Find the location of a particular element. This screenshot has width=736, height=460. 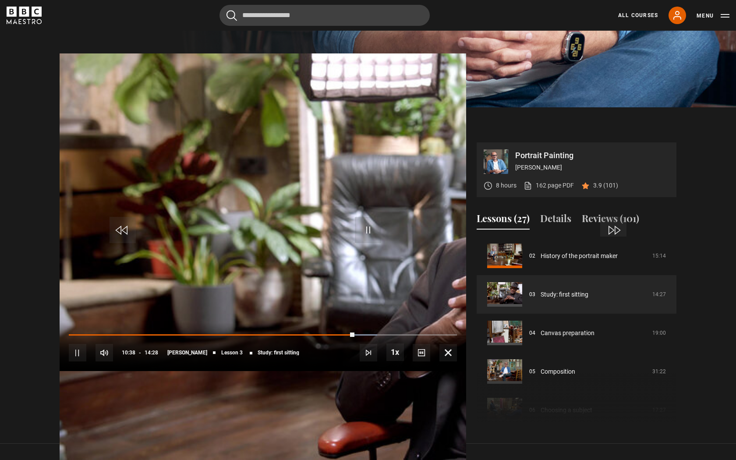

video-js: Video Player is located at coordinates (263, 257).